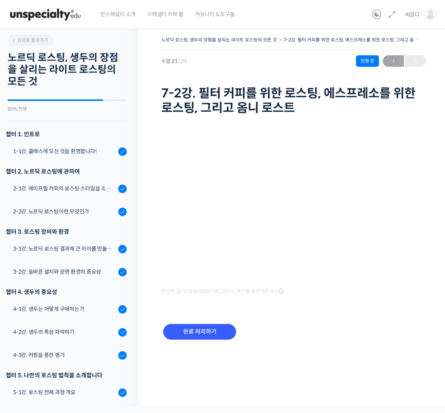 The width and height of the screenshot is (445, 413). I want to click on span: / 25, so click(182, 61).